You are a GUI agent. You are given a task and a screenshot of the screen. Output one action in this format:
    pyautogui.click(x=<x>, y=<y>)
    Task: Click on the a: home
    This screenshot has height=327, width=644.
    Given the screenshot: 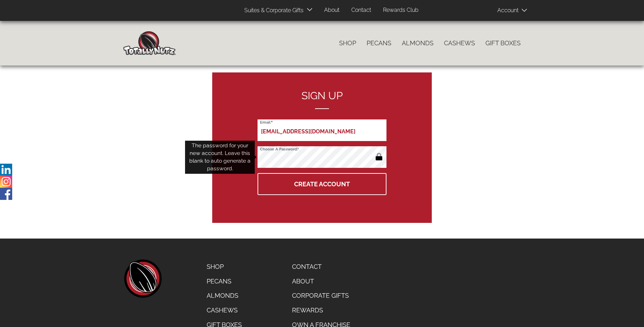 What is the action you would take?
    pyautogui.click(x=142, y=279)
    